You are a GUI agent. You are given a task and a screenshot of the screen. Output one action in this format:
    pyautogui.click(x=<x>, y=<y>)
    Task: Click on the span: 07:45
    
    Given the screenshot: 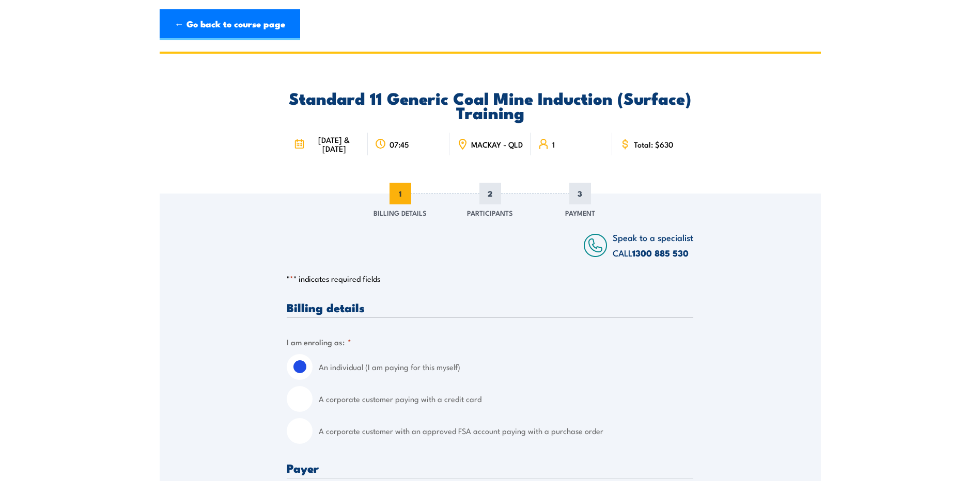 What is the action you would take?
    pyautogui.click(x=399, y=144)
    